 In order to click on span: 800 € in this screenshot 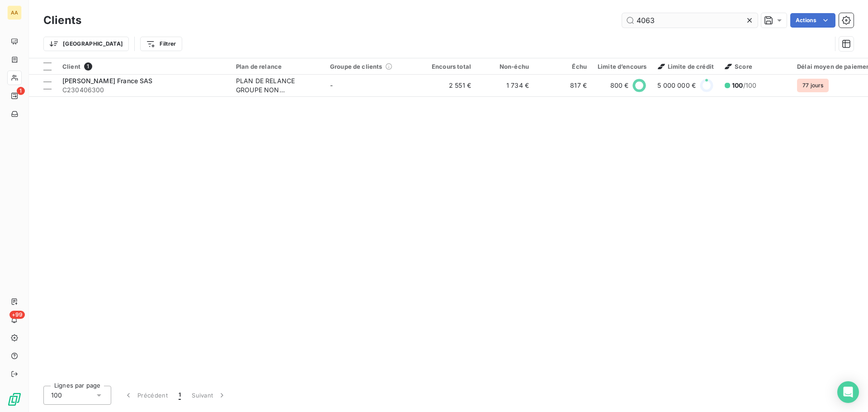, I will do `click(619, 86)`.